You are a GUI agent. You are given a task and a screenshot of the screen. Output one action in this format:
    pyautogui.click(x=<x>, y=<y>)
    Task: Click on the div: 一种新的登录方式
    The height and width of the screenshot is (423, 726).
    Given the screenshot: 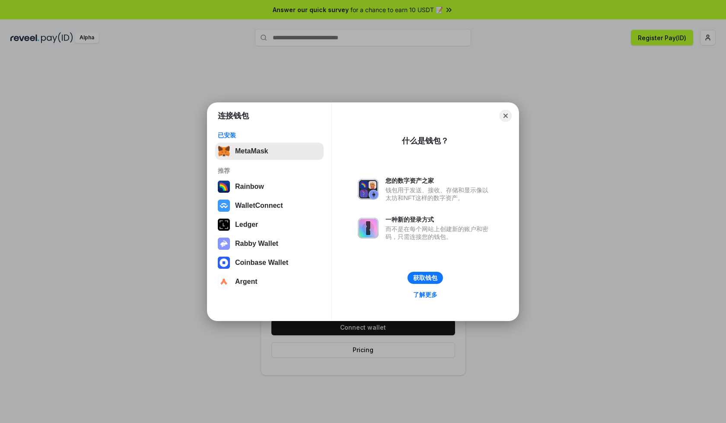 What is the action you would take?
    pyautogui.click(x=439, y=220)
    